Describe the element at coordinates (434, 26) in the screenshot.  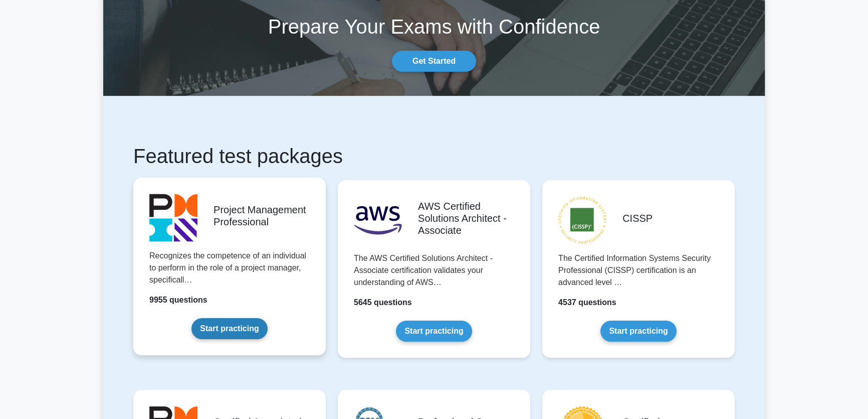
I see `h1: Prepare Your Exams with Confidence` at that location.